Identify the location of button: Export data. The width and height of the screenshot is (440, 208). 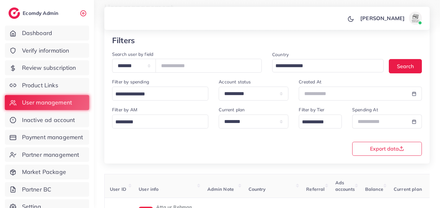
(387, 148).